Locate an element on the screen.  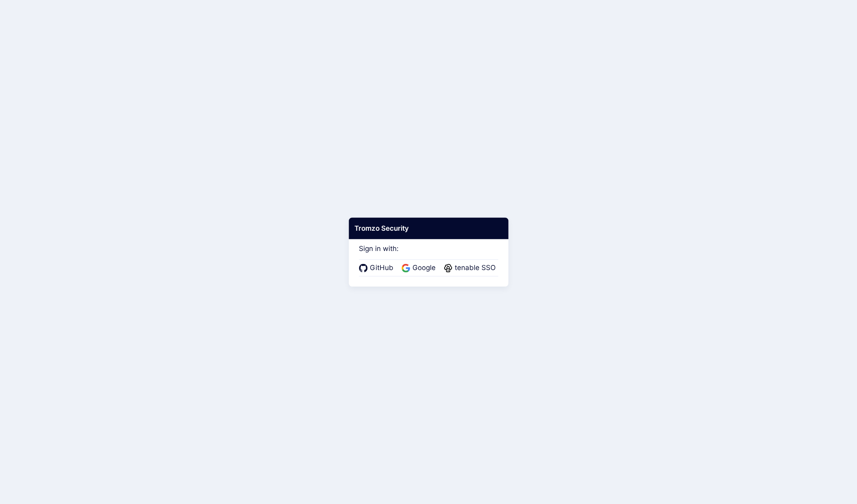
a: GitHub is located at coordinates (377, 268).